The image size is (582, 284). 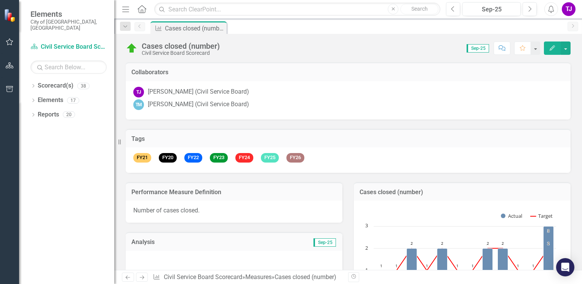 What do you see at coordinates (348, 139) in the screenshot?
I see `h3: Tags` at bounding box center [348, 139].